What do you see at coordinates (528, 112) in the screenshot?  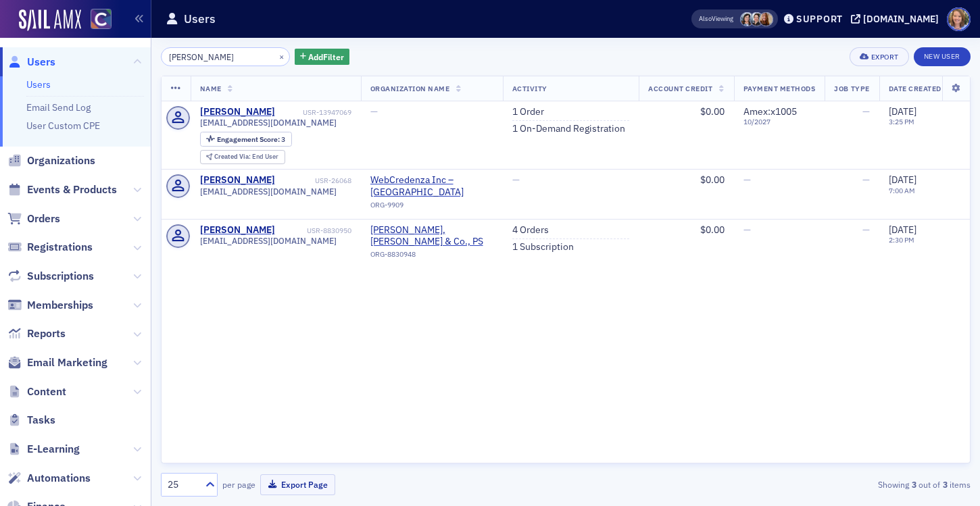 I see `a: 1 Order` at bounding box center [528, 112].